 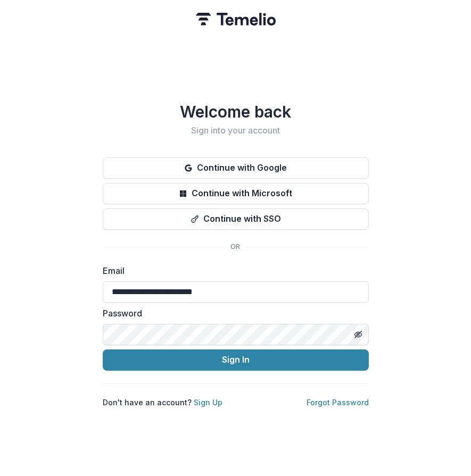 What do you see at coordinates (163, 402) in the screenshot?
I see `p: Don't have an account?` at bounding box center [163, 402].